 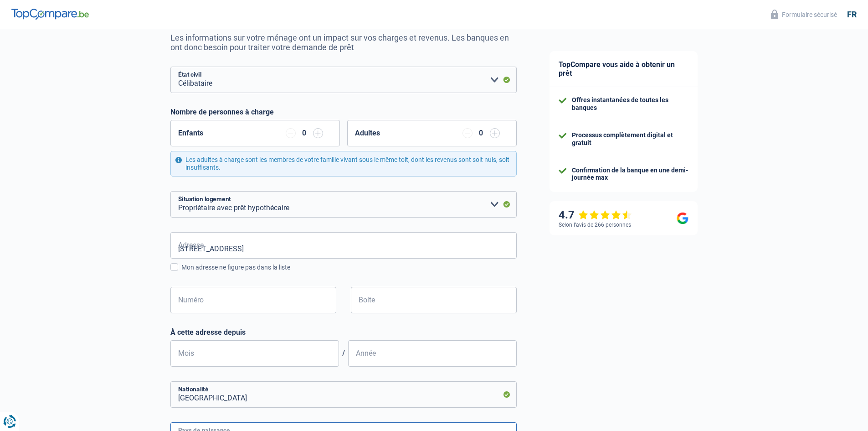 What do you see at coordinates (50, 14) in the screenshot?
I see `img: TopCompare Logo` at bounding box center [50, 14].